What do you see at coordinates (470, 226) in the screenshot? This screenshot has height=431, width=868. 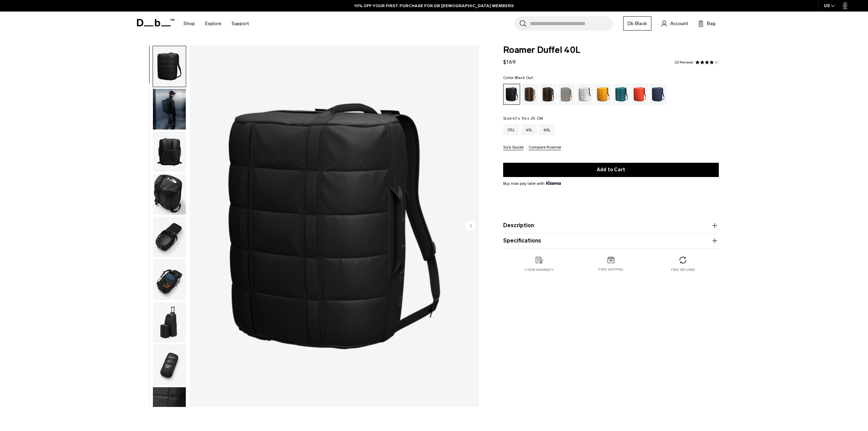 I see `button: Next slide` at bounding box center [470, 226].